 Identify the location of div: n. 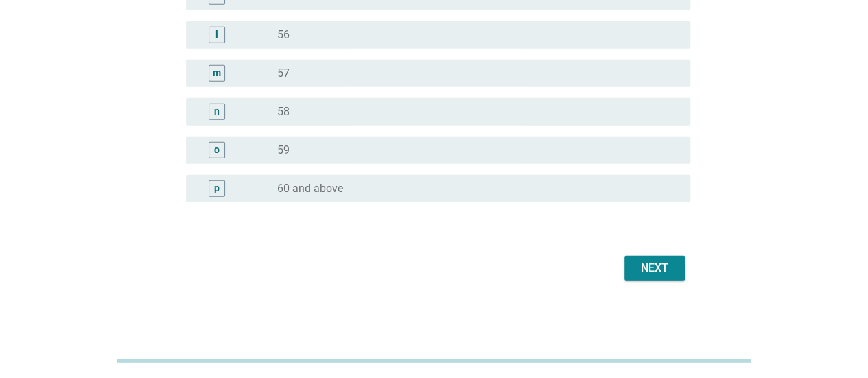
(217, 111).